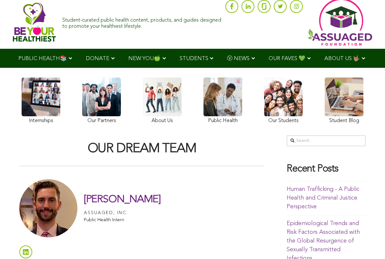 This screenshot has height=259, width=385. I want to click on span: PUBLIC HEALTH📚, so click(43, 58).